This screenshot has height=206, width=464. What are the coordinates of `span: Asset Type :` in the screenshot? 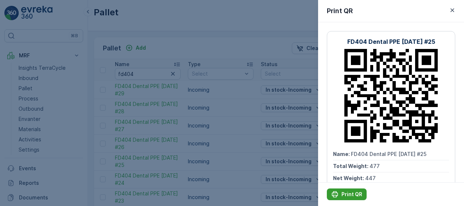 It's located at (22, 171).